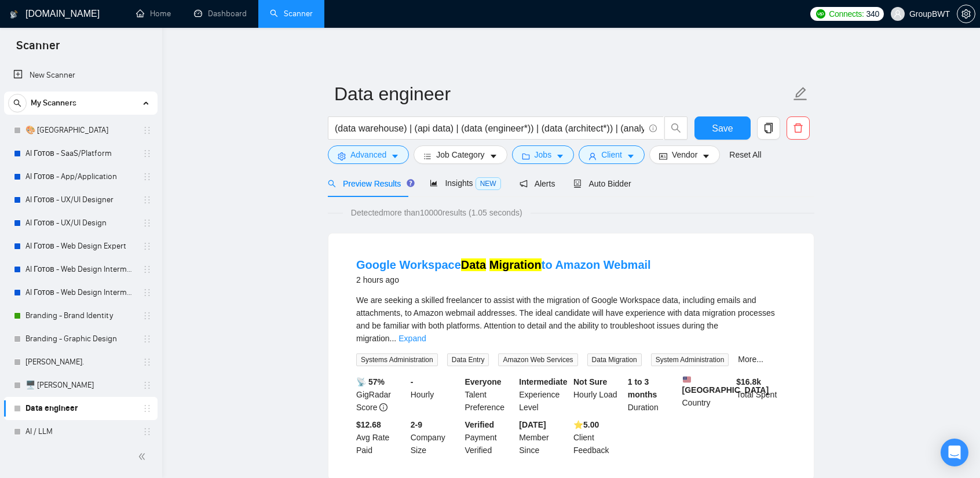  Describe the element at coordinates (537, 360) in the screenshot. I see `span: Amazon Web Services` at that location.